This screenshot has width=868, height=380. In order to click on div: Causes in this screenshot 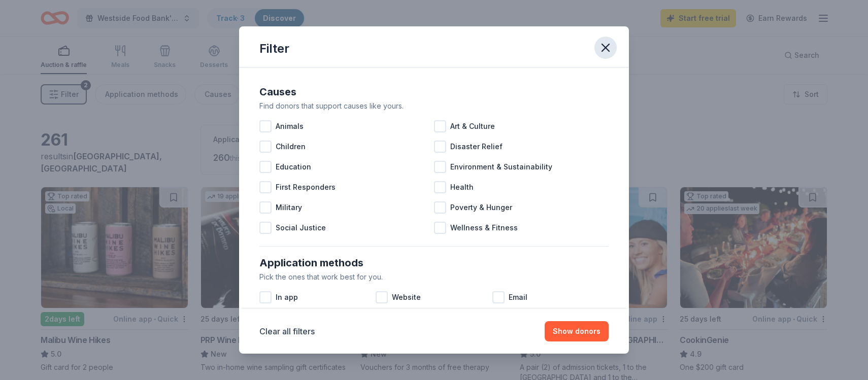, I will do `click(434, 92)`.